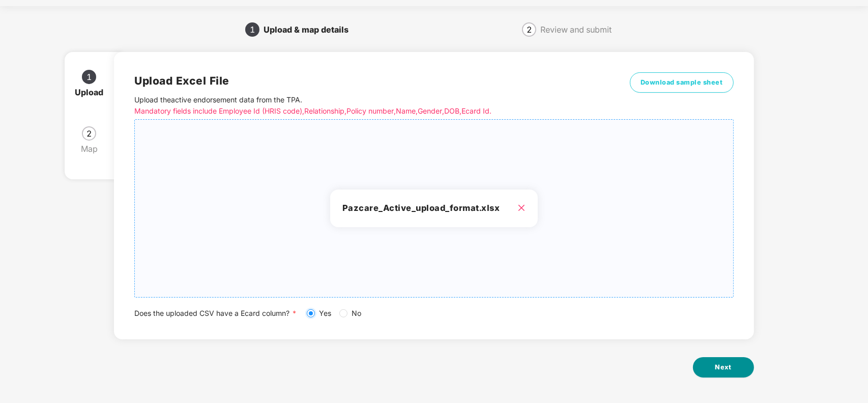 This screenshot has width=868, height=403. Describe the element at coordinates (434, 208) in the screenshot. I see `span: Pazcare_Active_upload_format.xlsx close` at that location.